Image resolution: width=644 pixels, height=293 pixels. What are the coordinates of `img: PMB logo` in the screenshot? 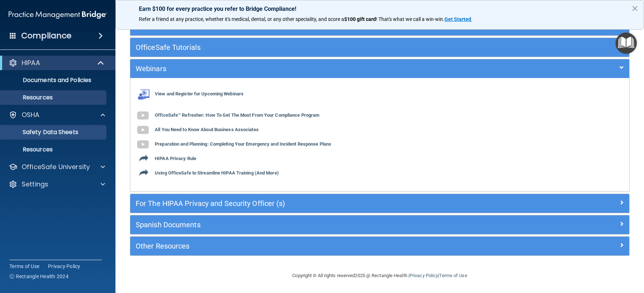 It's located at (58, 15).